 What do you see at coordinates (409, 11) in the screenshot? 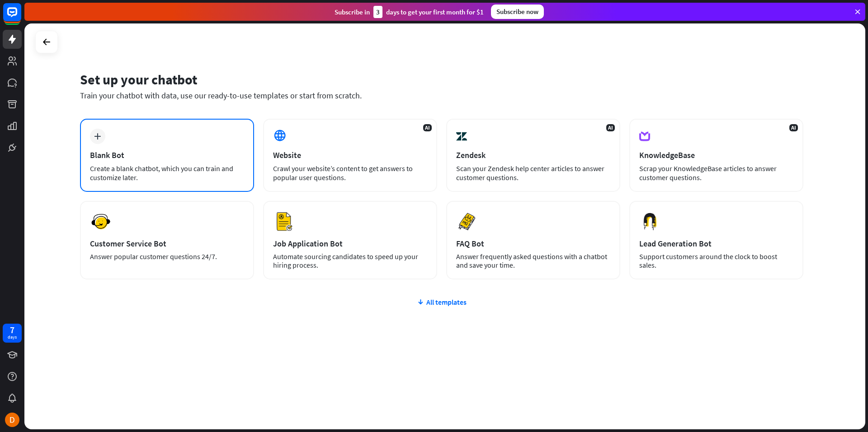
I see `div: Subscribe in days to get your first month for $1` at bounding box center [409, 11].